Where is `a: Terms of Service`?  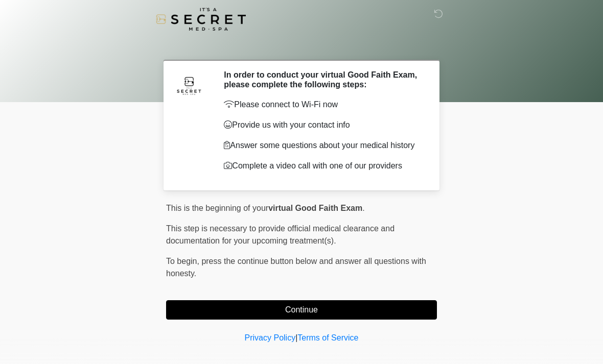 a: Terms of Service is located at coordinates (327, 337).